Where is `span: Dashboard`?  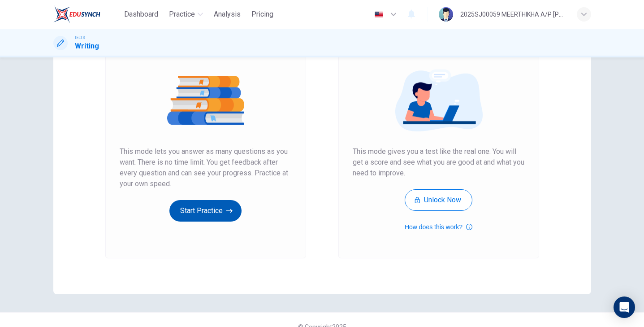 span: Dashboard is located at coordinates (141, 15).